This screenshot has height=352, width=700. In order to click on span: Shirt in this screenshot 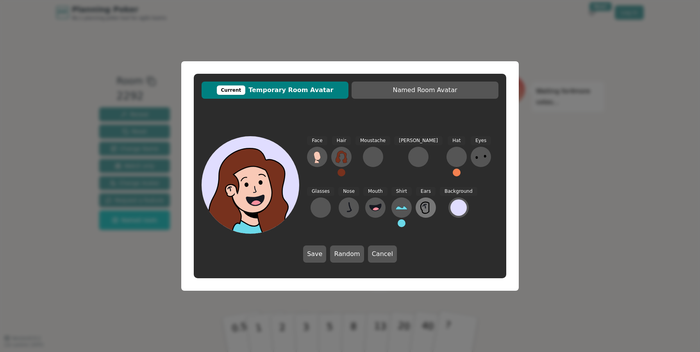, I will do `click(402, 191)`.